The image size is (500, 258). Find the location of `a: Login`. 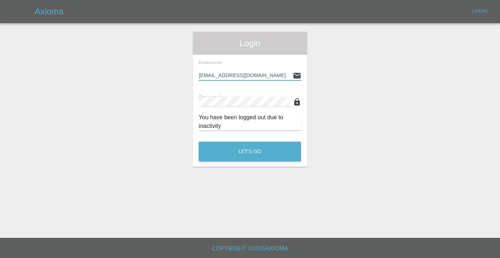

a: Login is located at coordinates (480, 11).